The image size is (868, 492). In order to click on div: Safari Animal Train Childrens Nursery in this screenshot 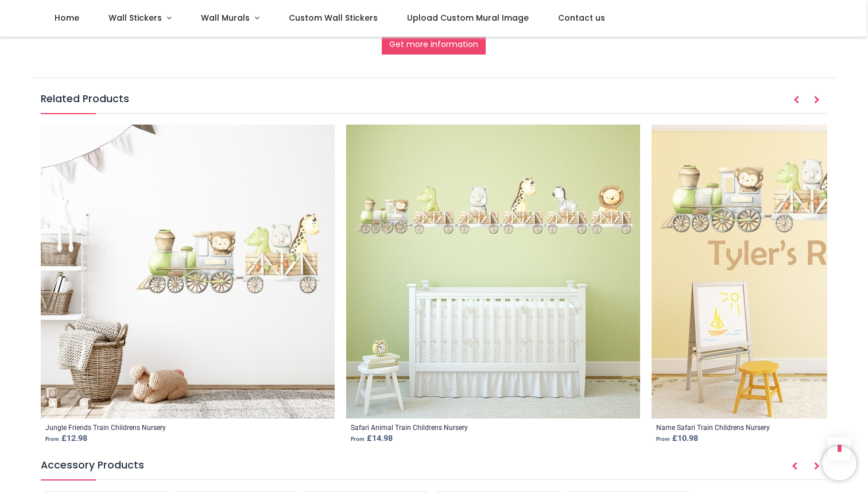, I will do `click(409, 428)`.